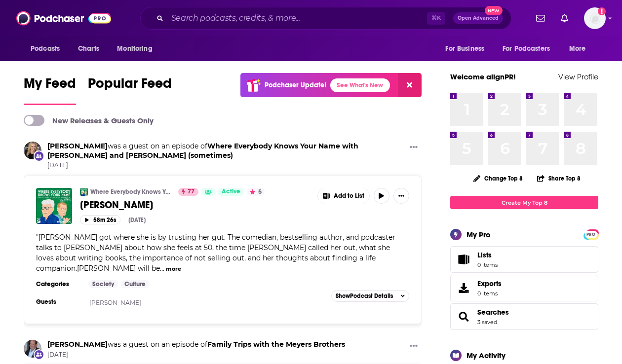 This screenshot has width=622, height=364. Describe the element at coordinates (524, 202) in the screenshot. I see `a: Create My Top 8` at that location.